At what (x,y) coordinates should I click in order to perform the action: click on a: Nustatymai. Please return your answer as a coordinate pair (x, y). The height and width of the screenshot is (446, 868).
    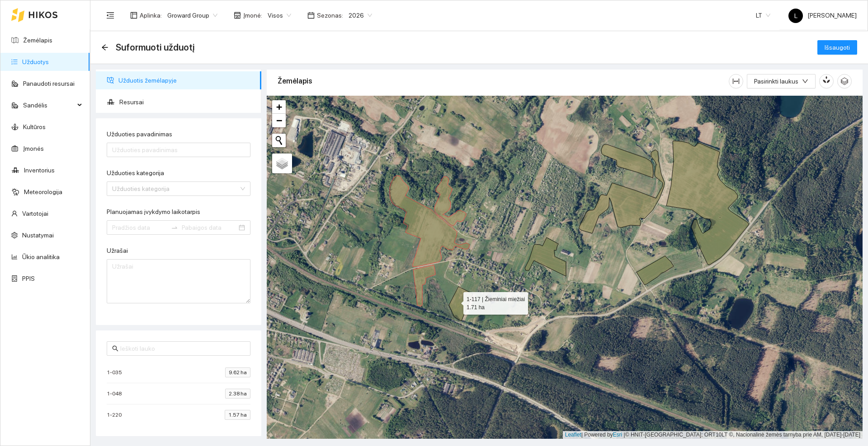
    Looking at the image, I should click on (38, 235).